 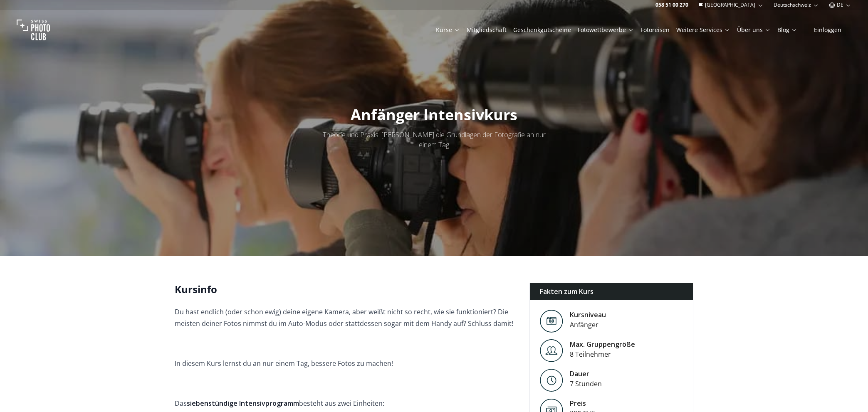 I want to click on button: Über uns, so click(x=754, y=30).